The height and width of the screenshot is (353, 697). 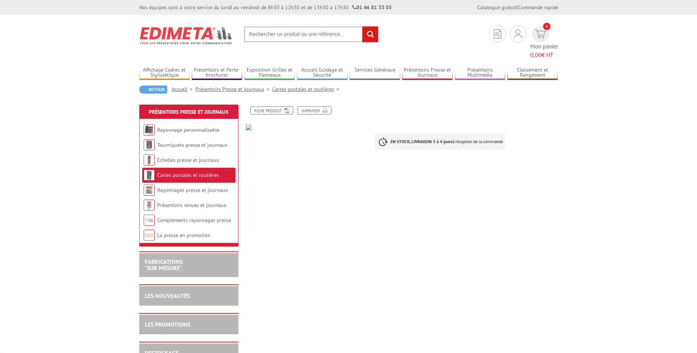 I want to click on a: Rayonnages presse et journaux, so click(x=192, y=190).